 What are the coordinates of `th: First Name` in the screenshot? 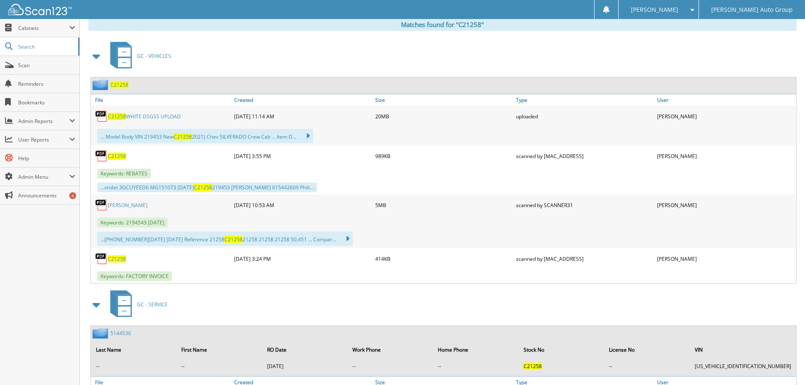 It's located at (219, 349).